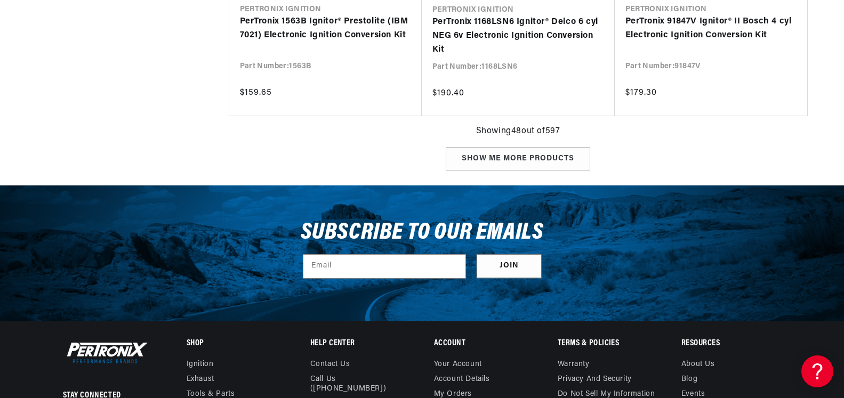 The width and height of the screenshot is (844, 398). I want to click on a: Privacy and Security, so click(594, 379).